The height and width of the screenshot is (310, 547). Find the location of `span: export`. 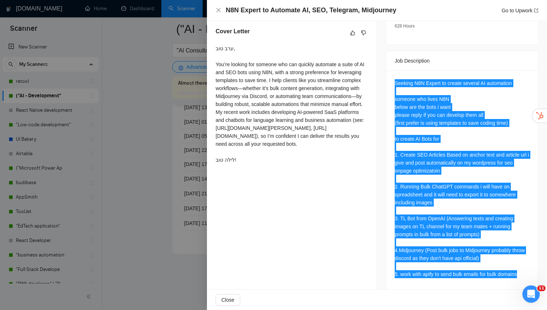

span: export is located at coordinates (536, 10).